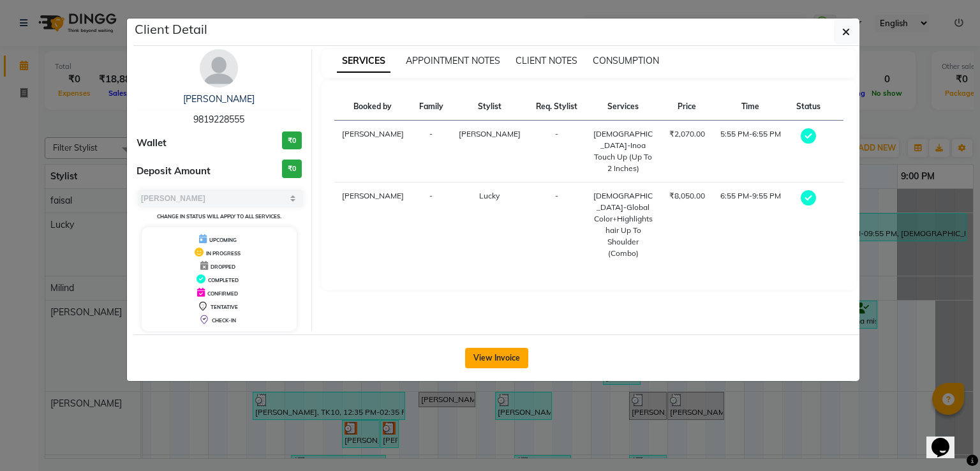 The image size is (980, 471). I want to click on img: avatar, so click(219, 68).